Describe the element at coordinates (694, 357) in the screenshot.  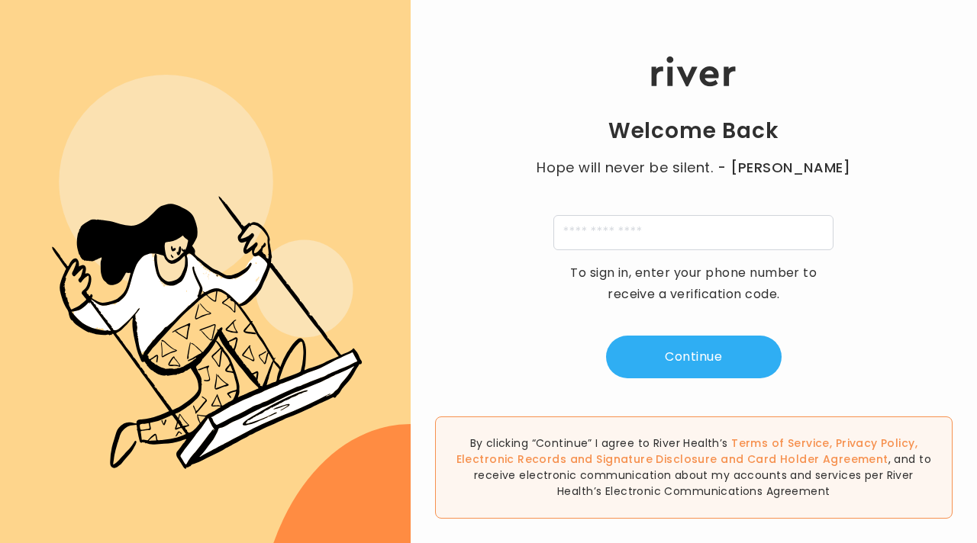
I see `button: Continue` at that location.